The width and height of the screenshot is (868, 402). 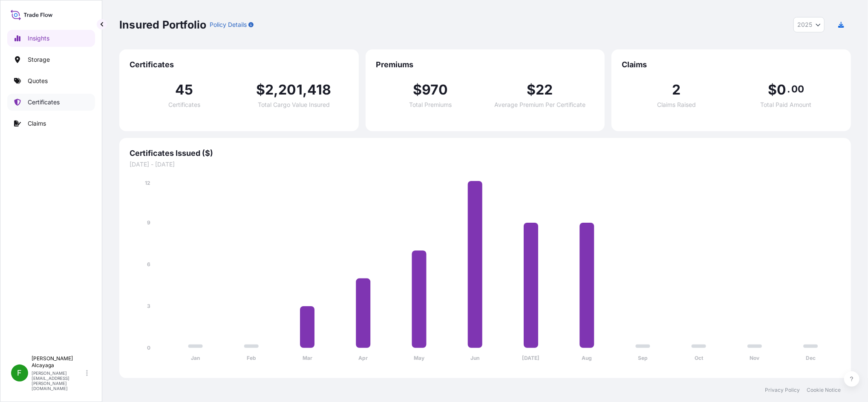 I want to click on tspan: Sep, so click(x=643, y=358).